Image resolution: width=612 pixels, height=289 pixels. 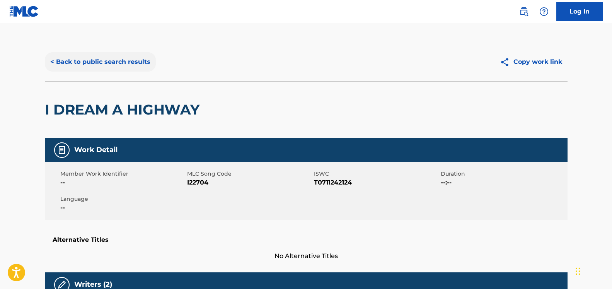 What do you see at coordinates (544, 12) in the screenshot?
I see `div: Help` at bounding box center [544, 12].